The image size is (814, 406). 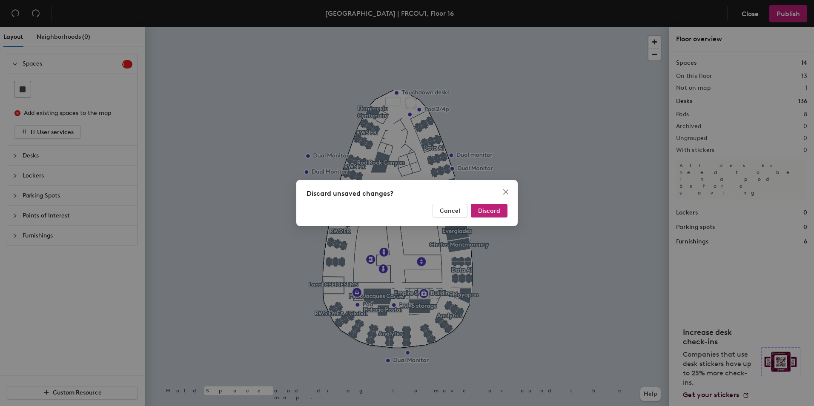 What do you see at coordinates (489, 211) in the screenshot?
I see `span: Discard` at bounding box center [489, 211].